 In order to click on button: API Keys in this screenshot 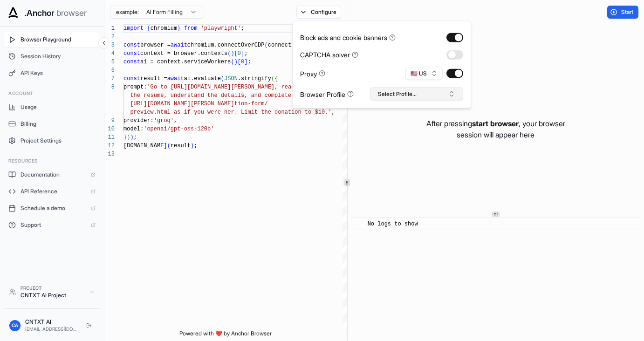, I will do `click(51, 73)`.